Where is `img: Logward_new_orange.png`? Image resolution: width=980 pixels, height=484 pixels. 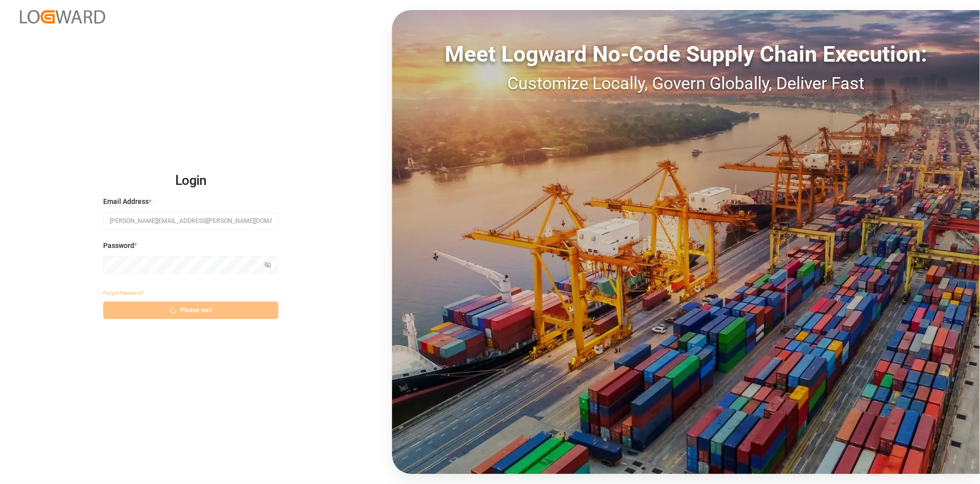 img: Logward_new_orange.png is located at coordinates (63, 17).